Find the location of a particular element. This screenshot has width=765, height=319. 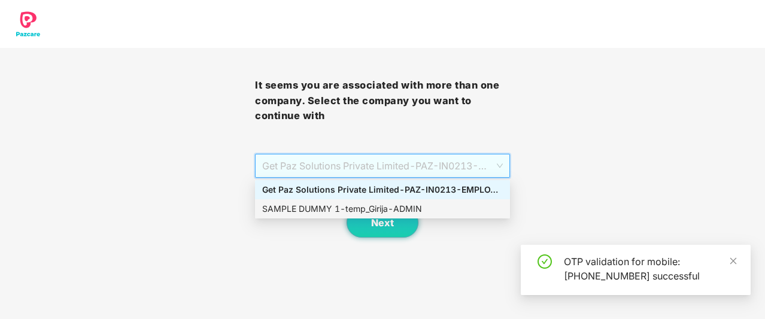

span: Next is located at coordinates (382, 223).